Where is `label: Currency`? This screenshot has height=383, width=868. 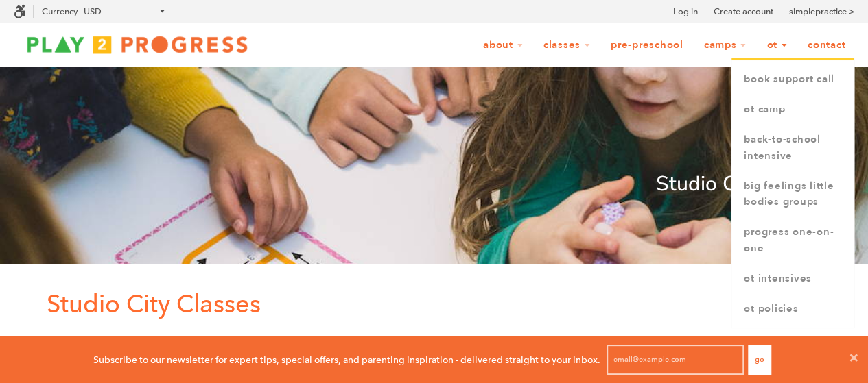
label: Currency is located at coordinates (60, 11).